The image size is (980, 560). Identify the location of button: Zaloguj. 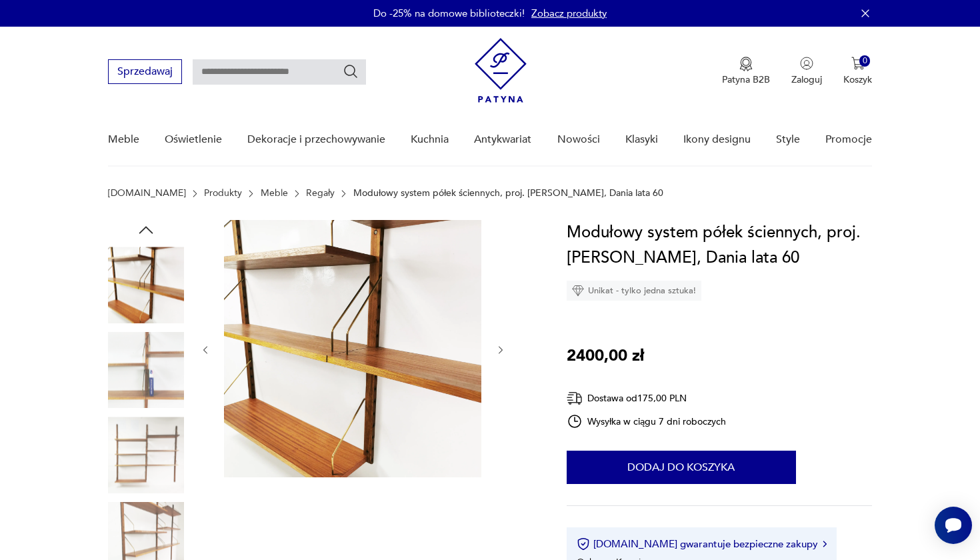
(807, 71).